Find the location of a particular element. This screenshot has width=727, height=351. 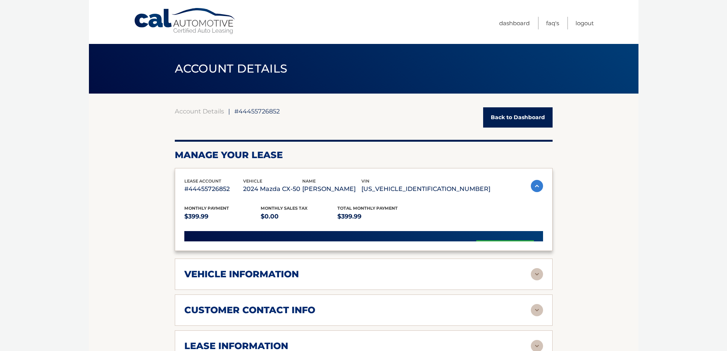

span: name is located at coordinates (309, 181).